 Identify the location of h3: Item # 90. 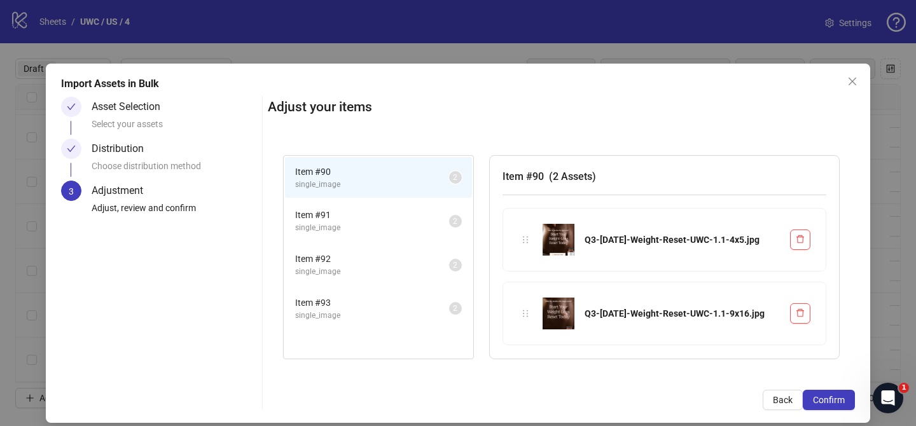
(664, 176).